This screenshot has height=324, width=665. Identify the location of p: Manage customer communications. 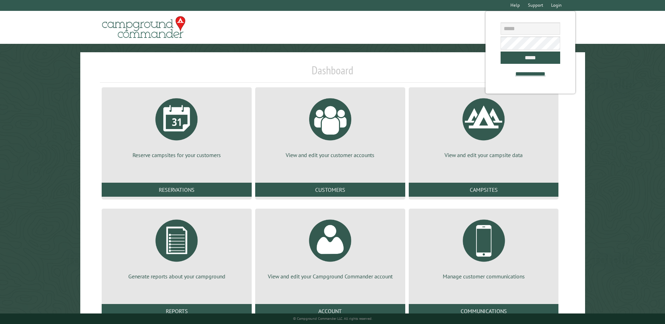
(484, 276).